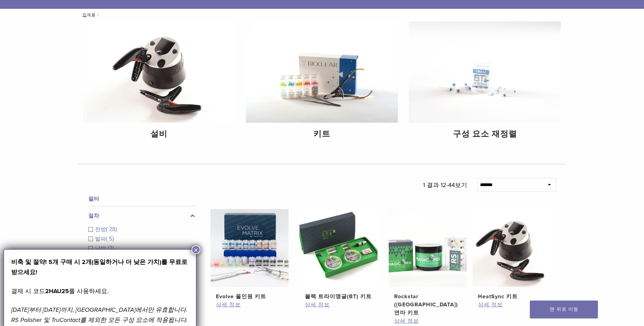 The image size is (644, 326). I want to click on strong: 2HAU25, so click(57, 291).